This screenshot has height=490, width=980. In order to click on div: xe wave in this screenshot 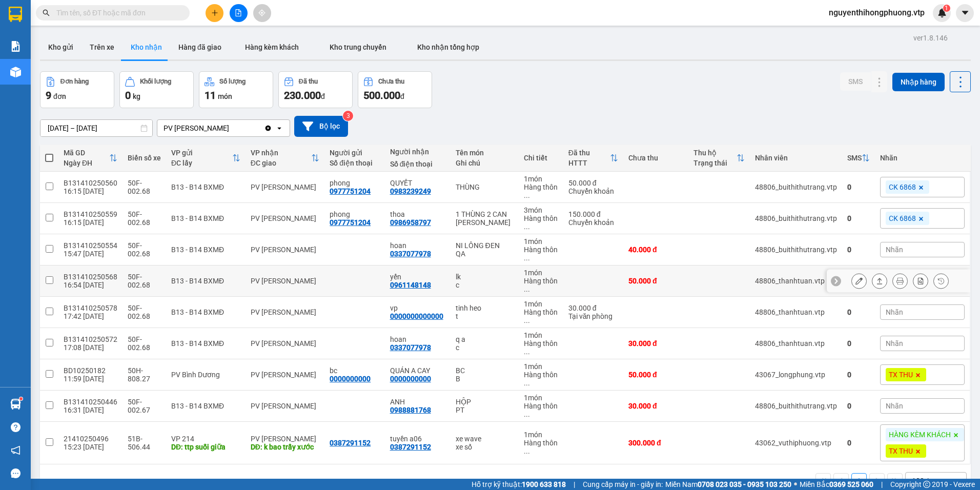, I will do `click(484, 438)`.